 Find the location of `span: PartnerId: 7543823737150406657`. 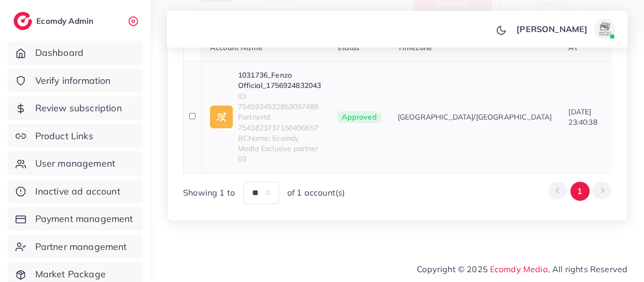

span: PartnerId: 7543823737150406657 is located at coordinates (279, 122).